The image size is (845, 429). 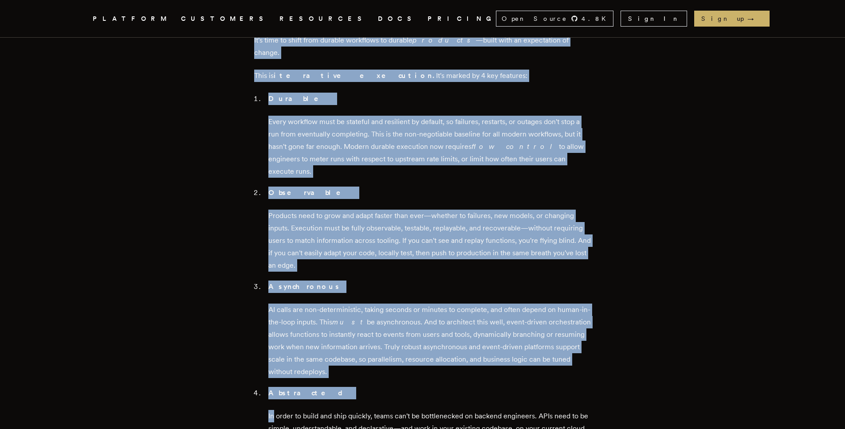 I want to click on strong: iterative execution., so click(x=355, y=75).